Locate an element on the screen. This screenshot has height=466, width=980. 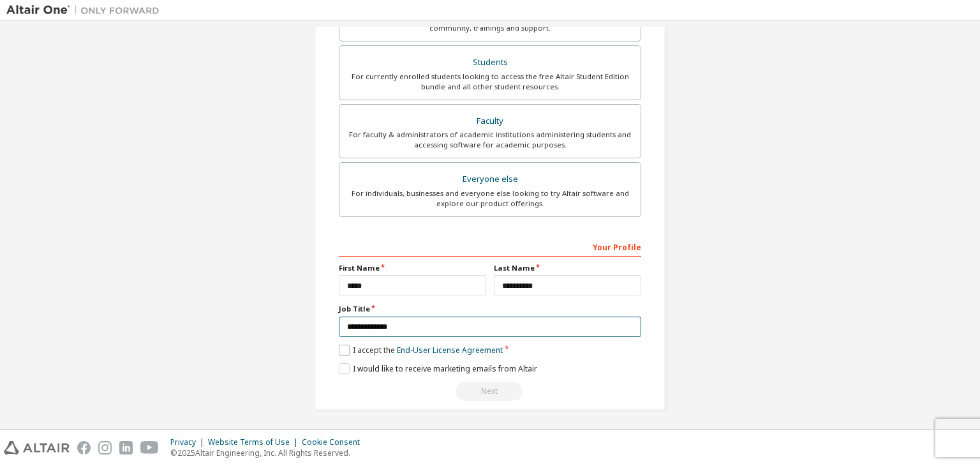
img: altair_logo.svg is located at coordinates (36, 447).